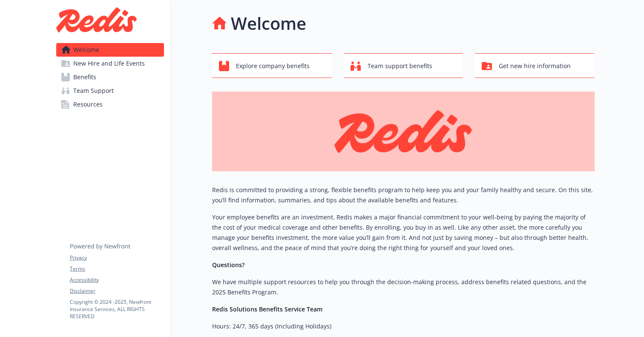  What do you see at coordinates (403, 287) in the screenshot?
I see `p: We have multiple support resources to help you through the decision-making process, address benef...` at bounding box center [403, 287].